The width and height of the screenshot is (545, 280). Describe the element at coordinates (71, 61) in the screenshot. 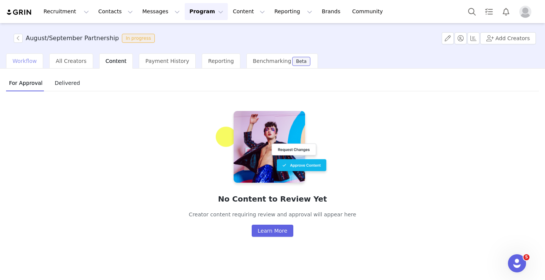

I see `span: All Creators` at that location.